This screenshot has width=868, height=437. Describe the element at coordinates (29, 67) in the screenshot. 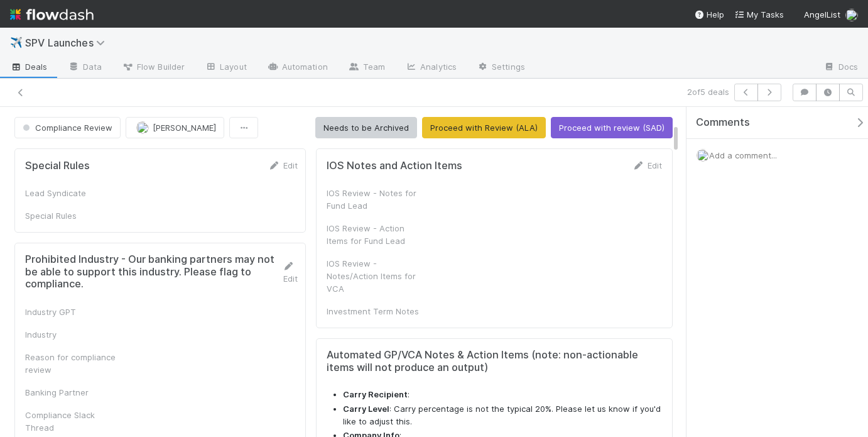

I see `span: Deals` at that location.